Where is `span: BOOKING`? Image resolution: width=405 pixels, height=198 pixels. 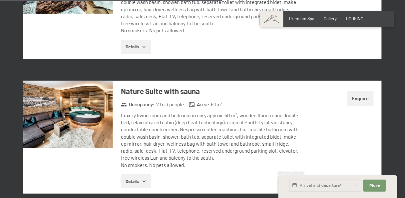 span: BOOKING is located at coordinates (355, 19).